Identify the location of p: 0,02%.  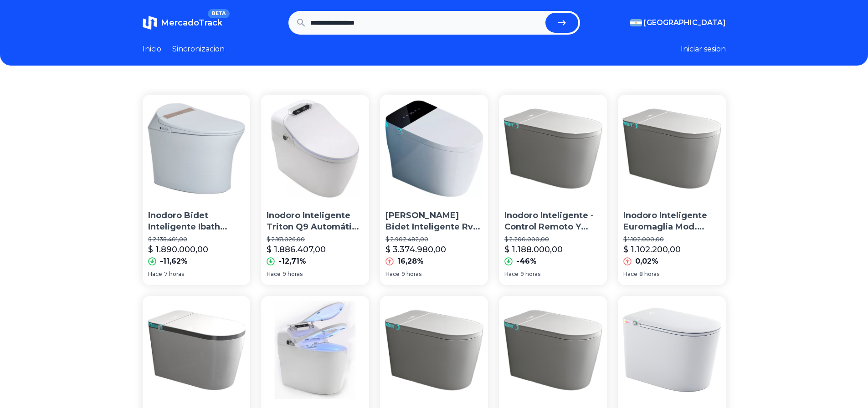
(647, 262).